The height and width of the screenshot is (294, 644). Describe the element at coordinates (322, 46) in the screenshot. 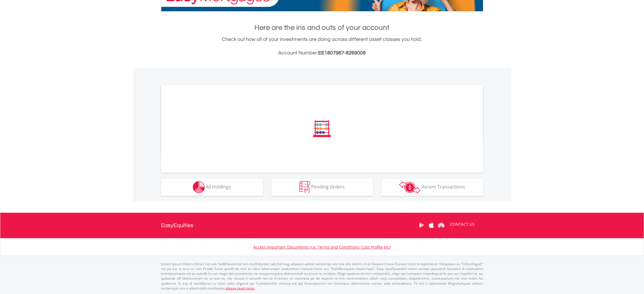

I see `div: Check out how all of your investments are doing across different asset classes you hold.` at that location.